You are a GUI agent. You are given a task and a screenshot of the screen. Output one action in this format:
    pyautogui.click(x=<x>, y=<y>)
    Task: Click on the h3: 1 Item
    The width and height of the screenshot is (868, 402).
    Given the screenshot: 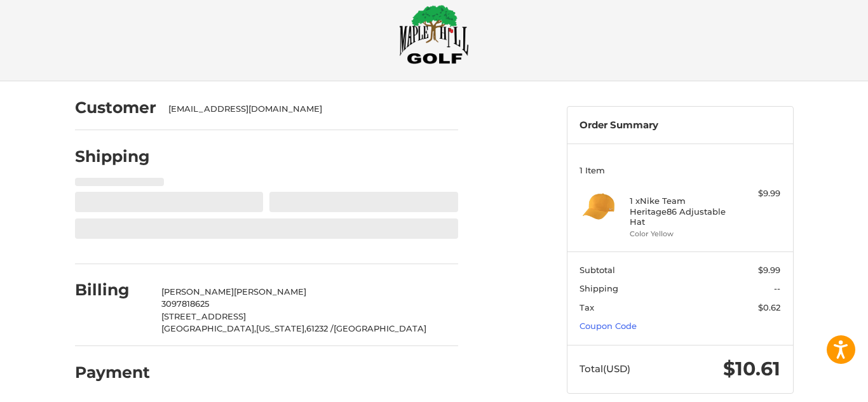 What is the action you would take?
    pyautogui.click(x=680, y=170)
    